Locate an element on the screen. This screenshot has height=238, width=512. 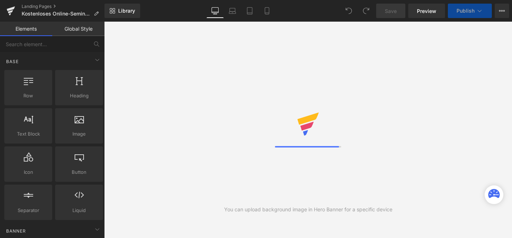
a: Preview is located at coordinates (427, 11).